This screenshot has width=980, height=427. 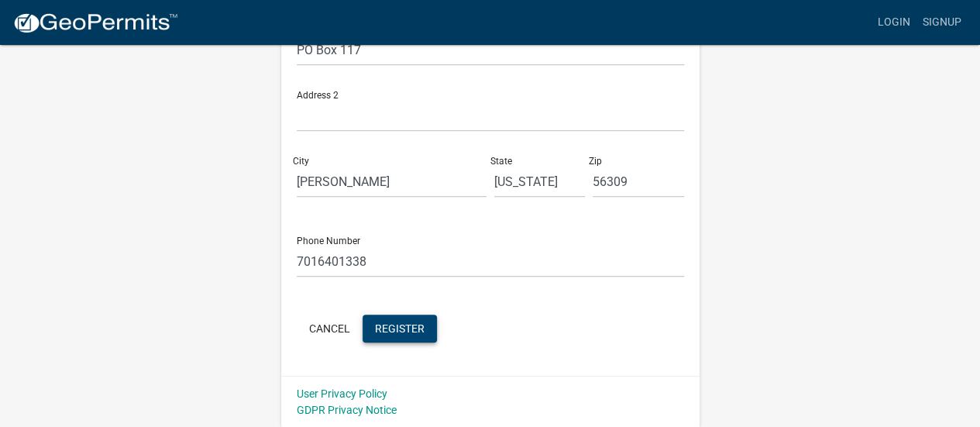 I want to click on a: User Privacy Policy, so click(x=342, y=394).